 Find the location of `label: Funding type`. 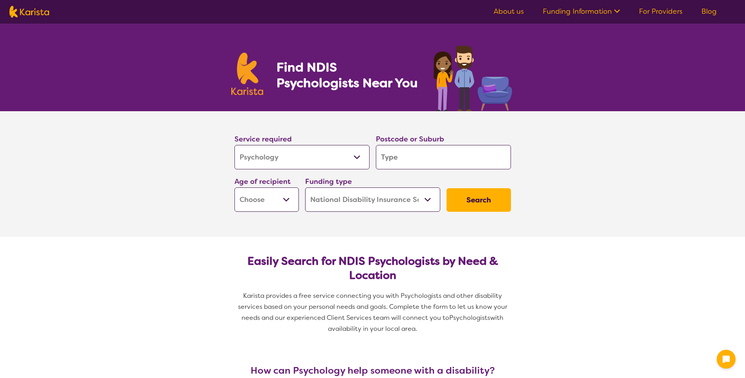

label: Funding type is located at coordinates (329, 182).